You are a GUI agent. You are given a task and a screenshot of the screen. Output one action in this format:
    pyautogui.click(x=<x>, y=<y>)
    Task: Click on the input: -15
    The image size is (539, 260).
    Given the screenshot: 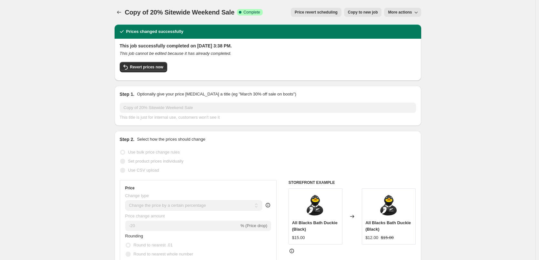 What is the action you would take?
    pyautogui.click(x=182, y=226)
    